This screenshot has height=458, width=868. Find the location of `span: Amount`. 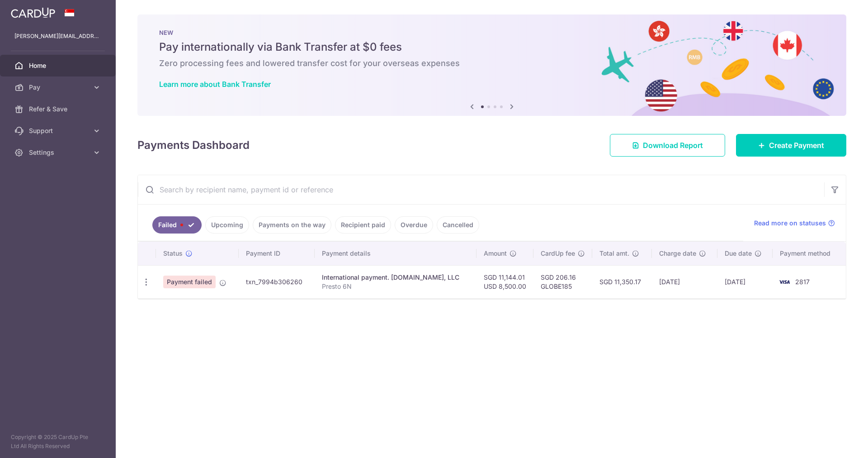

span: Amount is located at coordinates (495, 253).